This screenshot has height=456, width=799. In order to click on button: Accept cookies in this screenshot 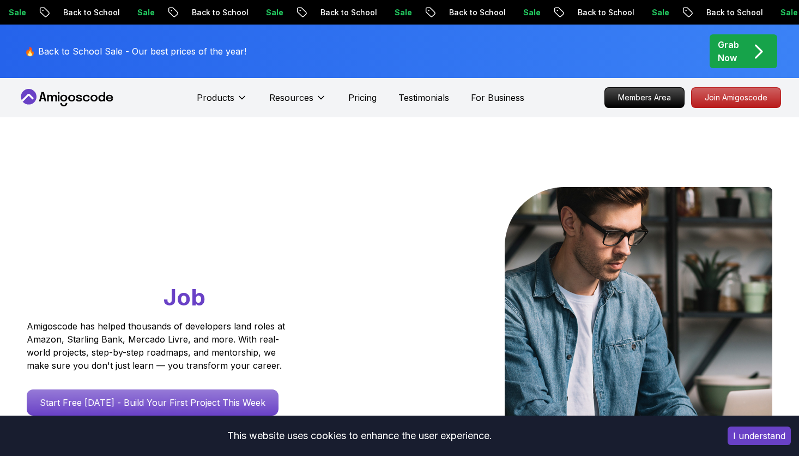, I will do `click(759, 436)`.